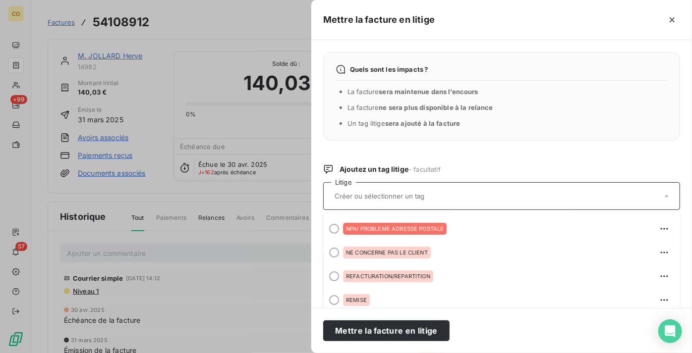 The image size is (692, 353). What do you see at coordinates (394, 229) in the screenshot?
I see `span: NPAI PROBLEME ADRESSE POSTALE` at bounding box center [394, 229].